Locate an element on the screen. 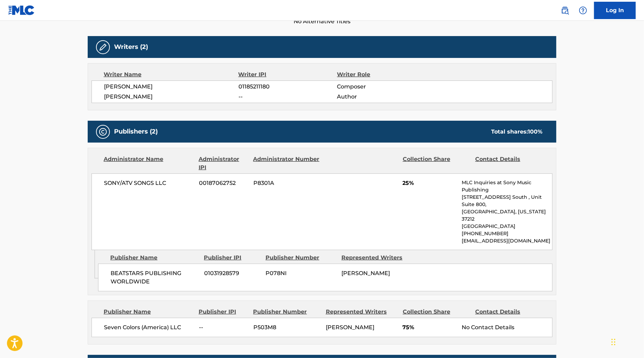 Image resolution: width=644 pixels, height=358 pixels. span: 25% is located at coordinates (429, 183).